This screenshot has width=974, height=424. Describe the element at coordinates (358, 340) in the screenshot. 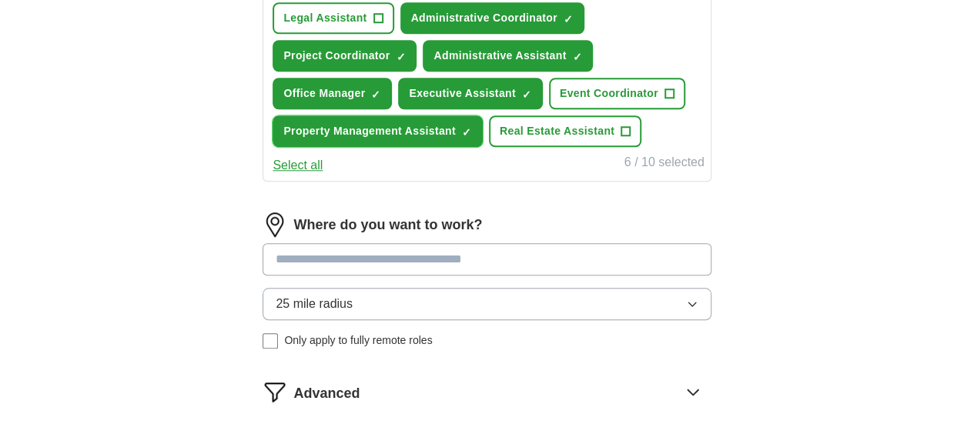

I see `span: Only apply to fully remote roles` at that location.